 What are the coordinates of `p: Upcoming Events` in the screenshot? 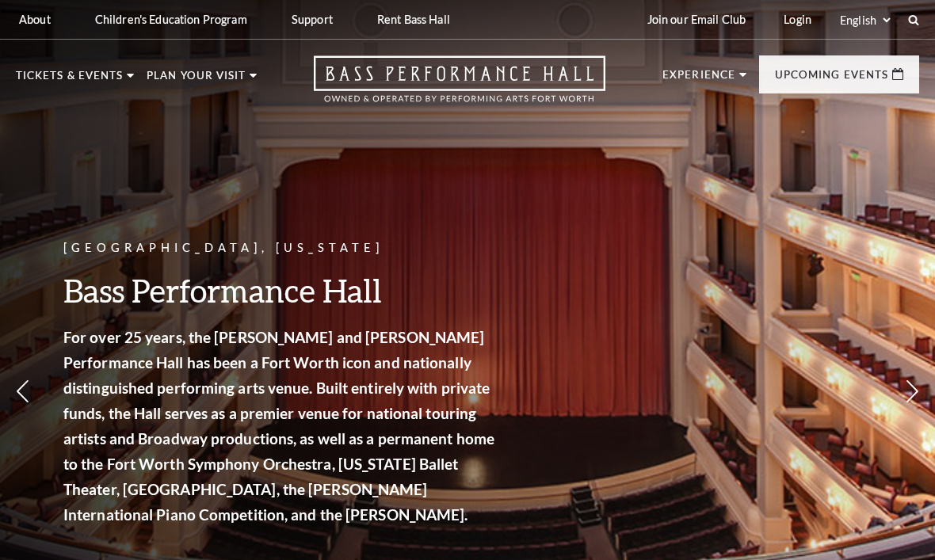 It's located at (832, 79).